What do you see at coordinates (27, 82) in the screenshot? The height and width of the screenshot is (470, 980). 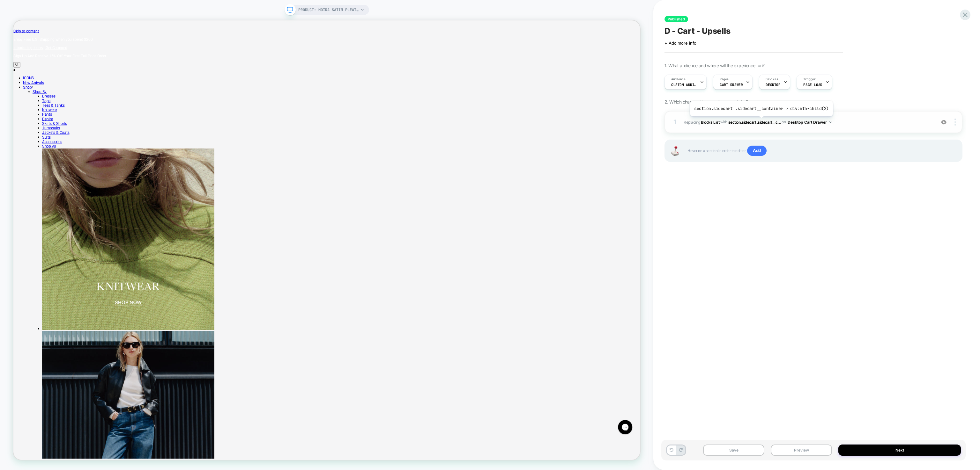 I see `a: New Arrivals` at bounding box center [27, 82].